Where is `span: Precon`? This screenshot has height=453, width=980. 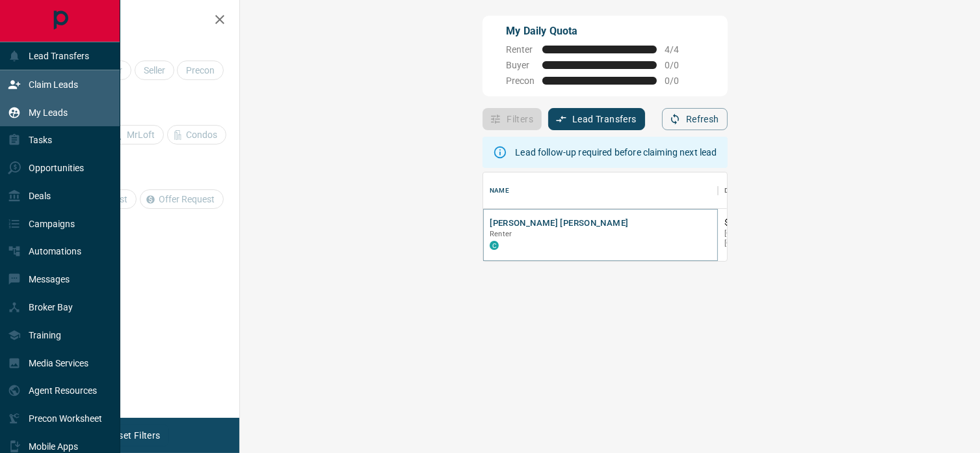 span: Precon is located at coordinates (520, 81).